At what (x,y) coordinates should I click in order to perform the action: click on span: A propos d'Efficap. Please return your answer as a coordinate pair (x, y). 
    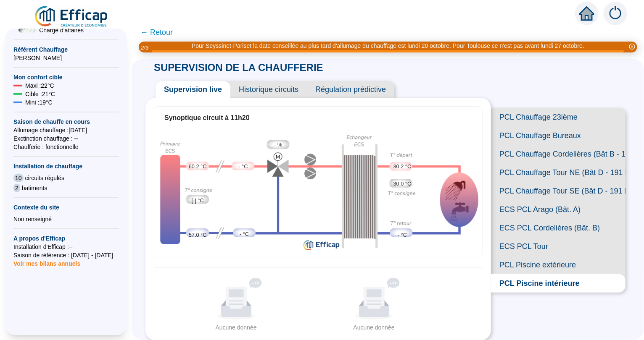
    Looking at the image, I should click on (66, 239).